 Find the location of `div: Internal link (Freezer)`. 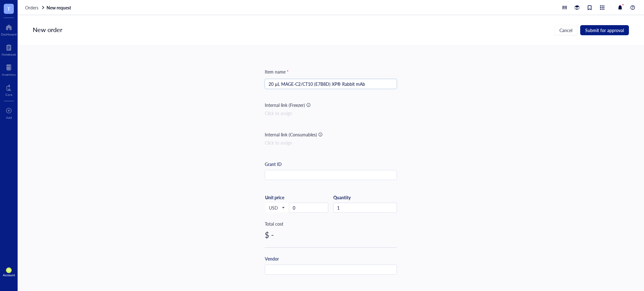

div: Internal link (Freezer) is located at coordinates (285, 105).